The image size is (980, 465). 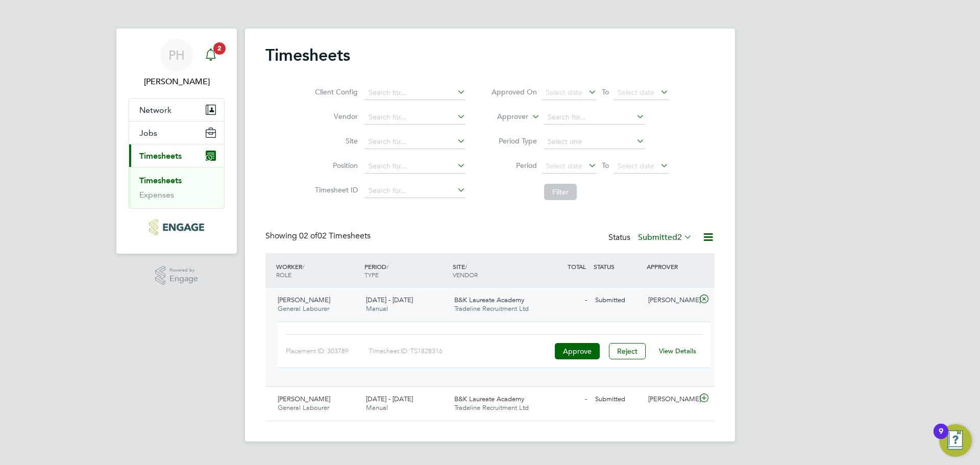 What do you see at coordinates (505, 117) in the screenshot?
I see `label: Approver` at bounding box center [505, 117].